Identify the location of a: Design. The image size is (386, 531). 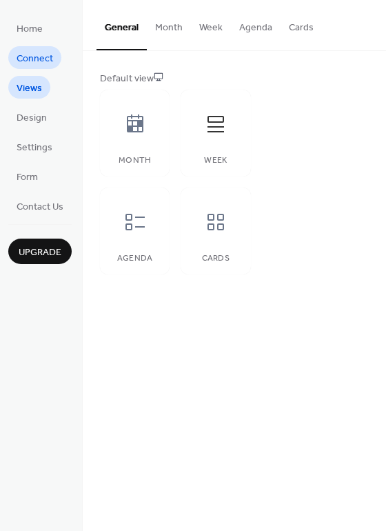
(32, 117).